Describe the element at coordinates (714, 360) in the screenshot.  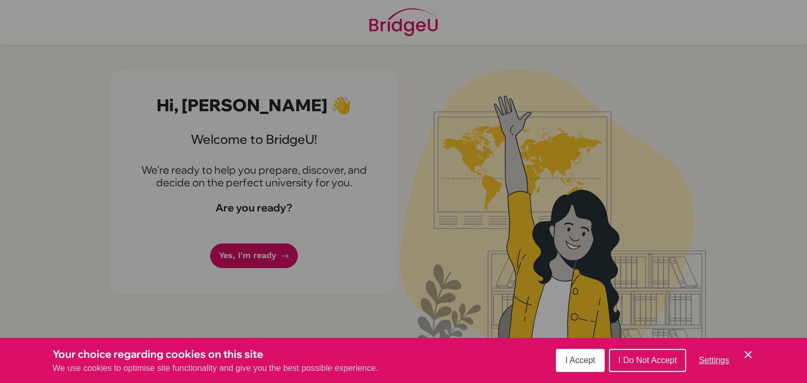
I see `span: Settings` at that location.